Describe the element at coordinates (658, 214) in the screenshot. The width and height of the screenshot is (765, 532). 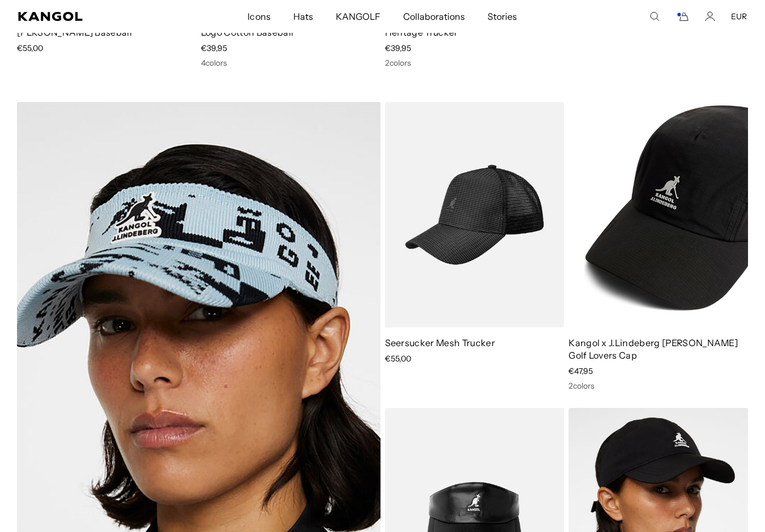
I see `img: Kangol x J.Lindeberg Hudson Golf Lovers Cap` at that location.